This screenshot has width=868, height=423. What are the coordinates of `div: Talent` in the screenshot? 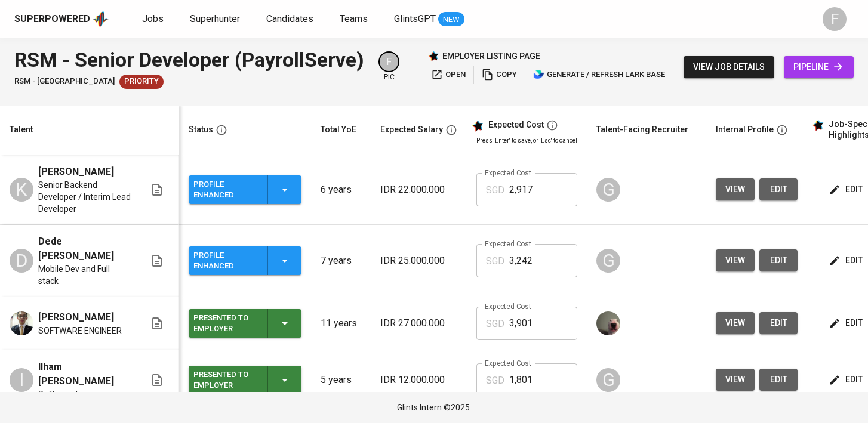 It's located at (21, 129).